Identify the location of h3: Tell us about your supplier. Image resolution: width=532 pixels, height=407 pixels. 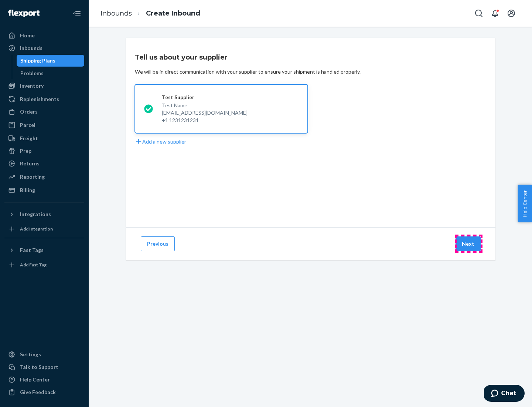
(181, 57).